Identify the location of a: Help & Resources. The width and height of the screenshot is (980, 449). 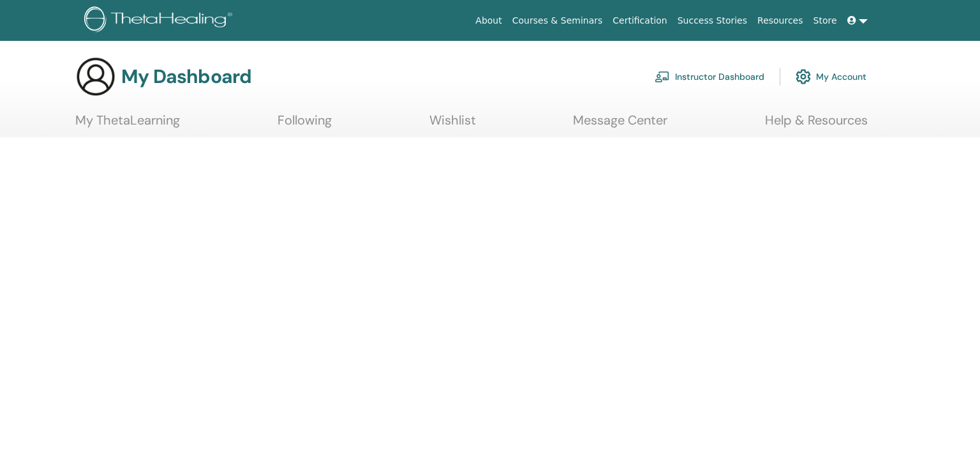
(816, 124).